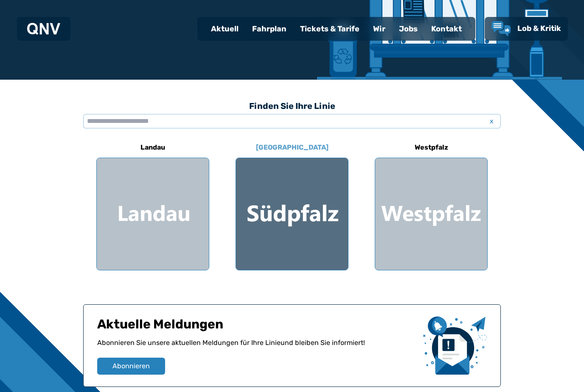  I want to click on a: Tickets & Tarife, so click(329, 29).